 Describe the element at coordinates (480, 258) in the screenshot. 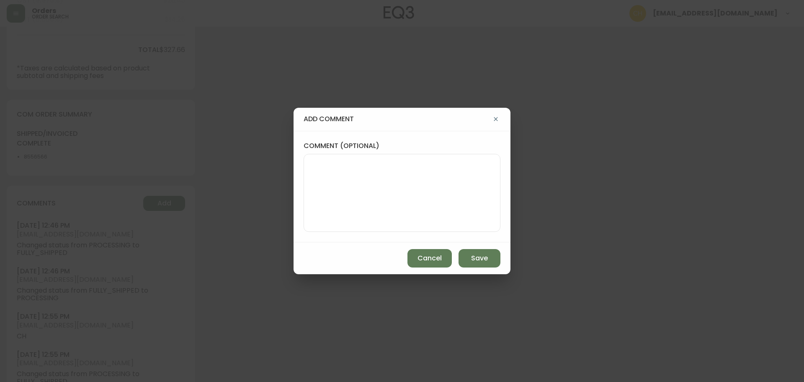

I see `button: Save` at that location.